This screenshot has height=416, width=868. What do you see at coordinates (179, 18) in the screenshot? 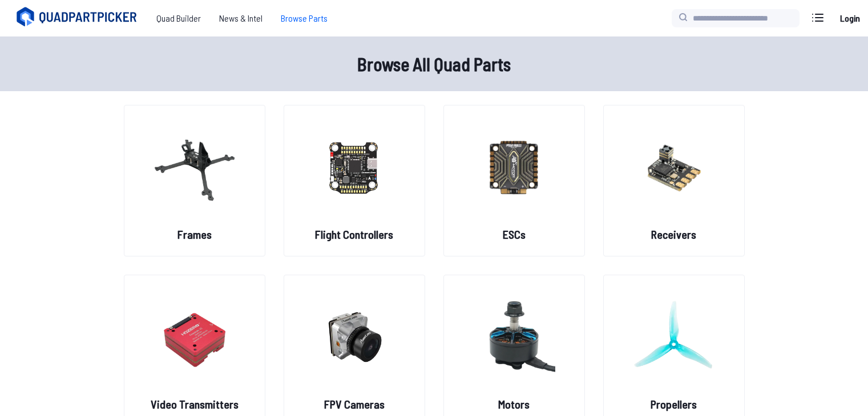
I see `a: Quad Builder` at bounding box center [179, 18].